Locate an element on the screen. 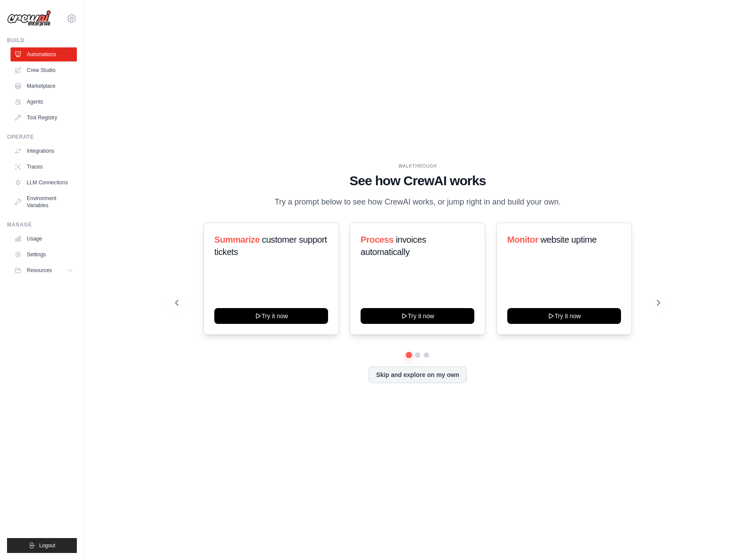  button: Logout is located at coordinates (42, 545).